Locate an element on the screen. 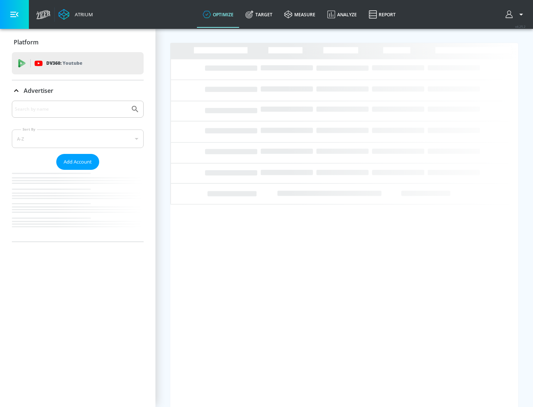 Image resolution: width=533 pixels, height=407 pixels. input: Search by name is located at coordinates (71, 109).